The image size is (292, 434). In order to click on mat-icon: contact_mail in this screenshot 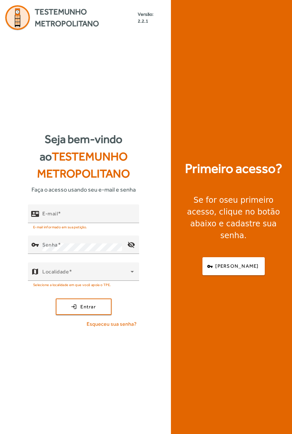, I will do `click(35, 214)`.